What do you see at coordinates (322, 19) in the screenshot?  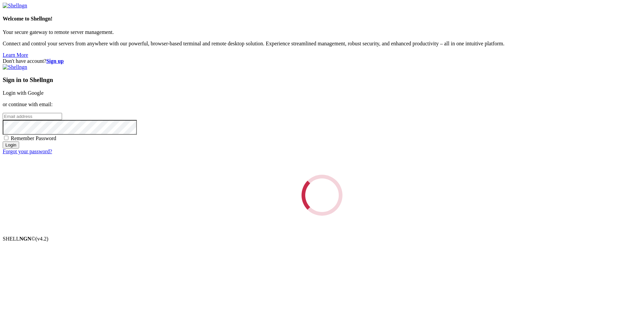 I see `h4: Welcome to Shellngn!` at bounding box center [322, 19].